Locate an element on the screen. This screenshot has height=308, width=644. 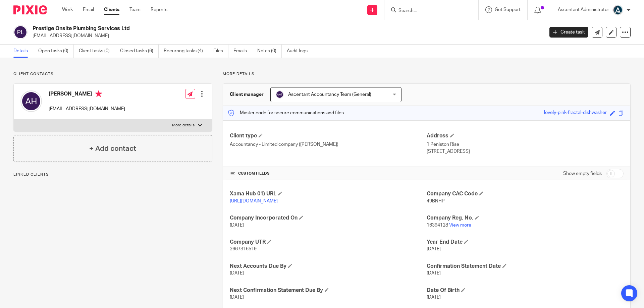
h4: Address is located at coordinates (525, 136).